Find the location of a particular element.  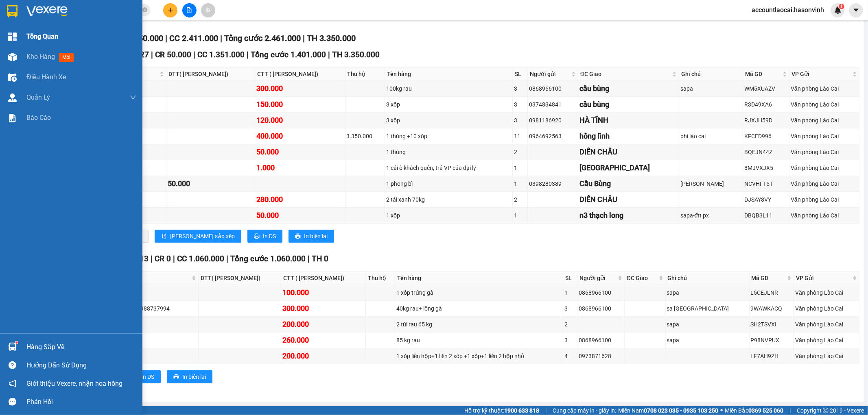

span: down is located at coordinates (133, 97).